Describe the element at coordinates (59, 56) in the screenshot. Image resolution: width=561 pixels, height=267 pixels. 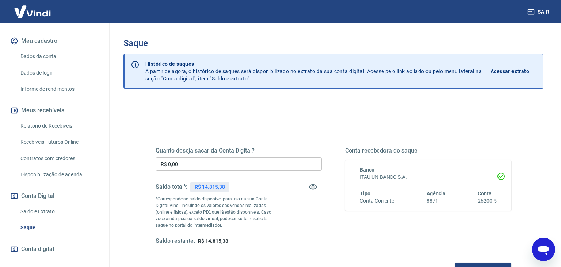
I see `a: Dados da conta` at that location.